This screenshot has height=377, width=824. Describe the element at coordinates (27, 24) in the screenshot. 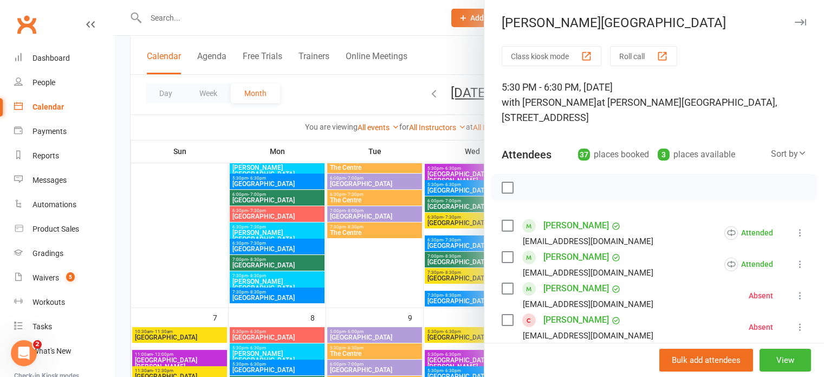

I see `a: Clubworx` at that location.